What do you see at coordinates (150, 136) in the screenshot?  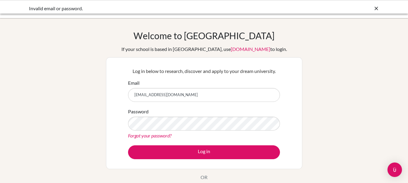 I see `a: Forgot your password?` at bounding box center [150, 136].